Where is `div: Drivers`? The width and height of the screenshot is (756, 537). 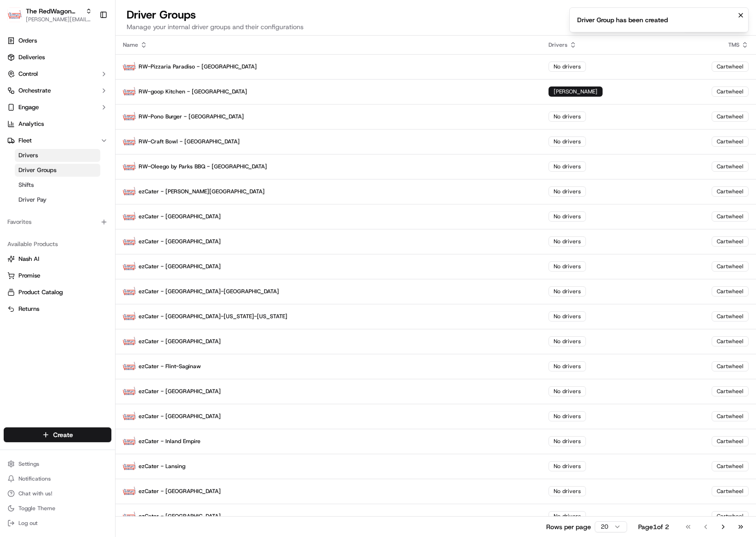 div: Drivers is located at coordinates (623, 45).